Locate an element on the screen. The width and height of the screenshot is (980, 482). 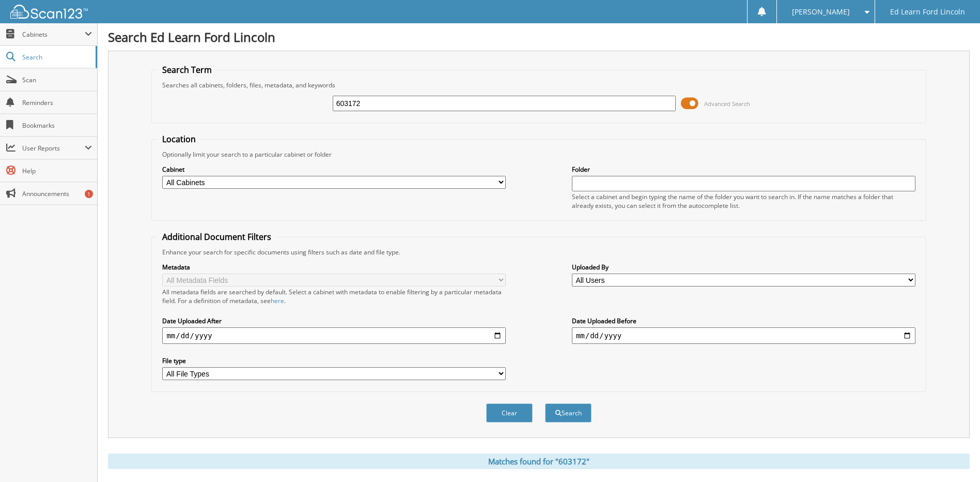
span: Announcements is located at coordinates (57, 194).